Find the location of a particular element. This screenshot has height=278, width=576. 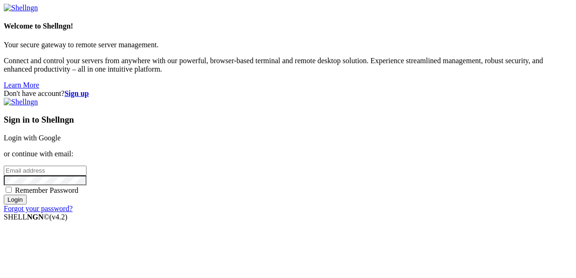

div: Don't have account? is located at coordinates (288, 93).